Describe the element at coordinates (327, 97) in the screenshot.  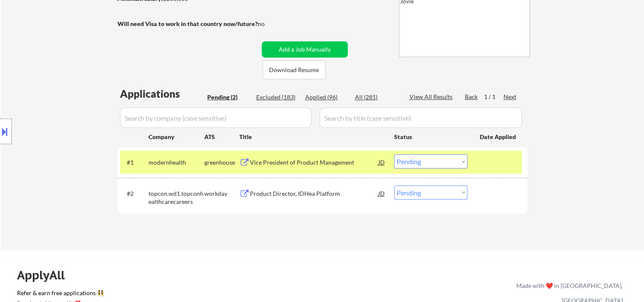
I see `div: Applied (96)` at that location.